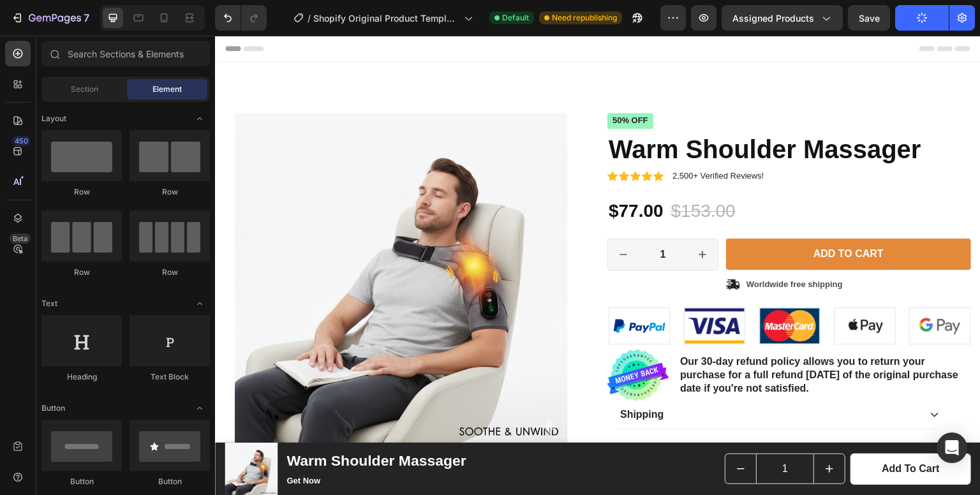 This screenshot has width=980, height=495. What do you see at coordinates (421, 176) in the screenshot?
I see `div: $77.00` at bounding box center [421, 176].